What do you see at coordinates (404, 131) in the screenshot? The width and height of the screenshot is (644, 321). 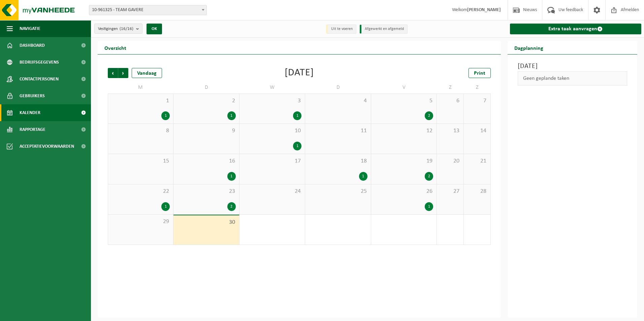 I see `span: 12` at bounding box center [404, 131].